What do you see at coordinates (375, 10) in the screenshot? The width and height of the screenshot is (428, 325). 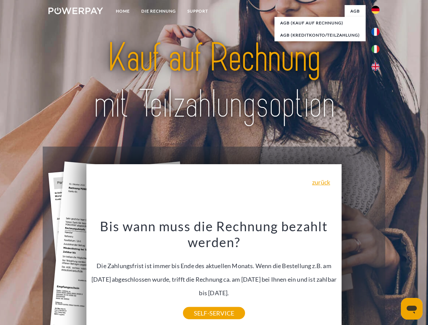 I see `img: de` at bounding box center [375, 10].